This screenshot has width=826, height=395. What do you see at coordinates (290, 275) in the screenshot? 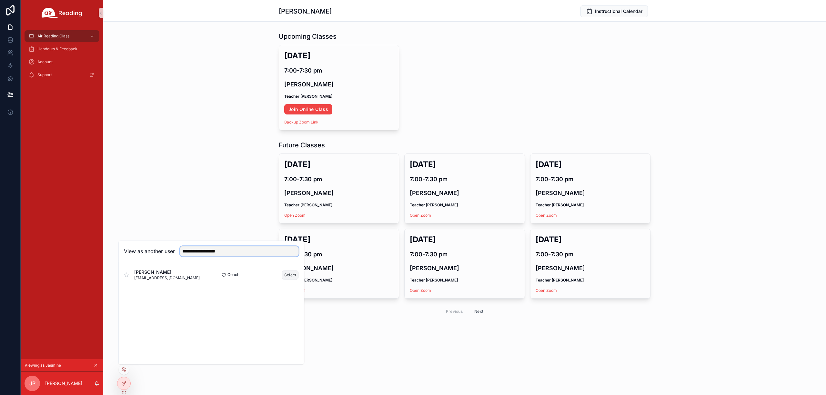
I see `button: Select` at bounding box center [290, 275].